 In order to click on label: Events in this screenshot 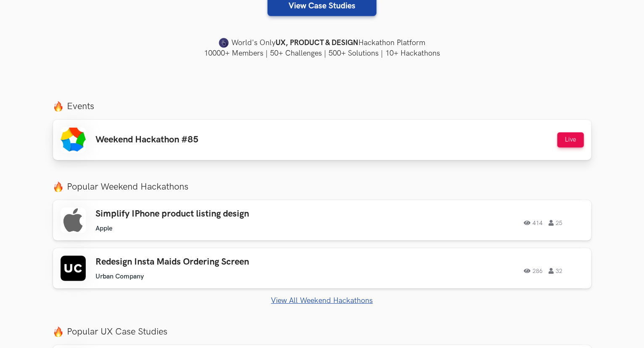, I will do `click(322, 106)`.